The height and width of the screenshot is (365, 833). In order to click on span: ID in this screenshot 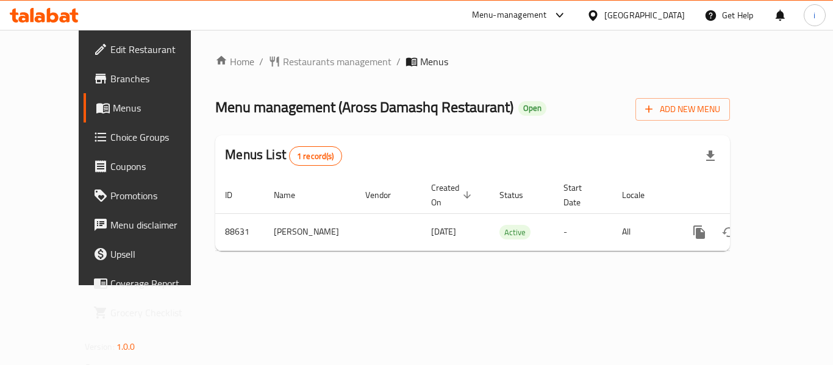, I will do `click(237, 195)`.